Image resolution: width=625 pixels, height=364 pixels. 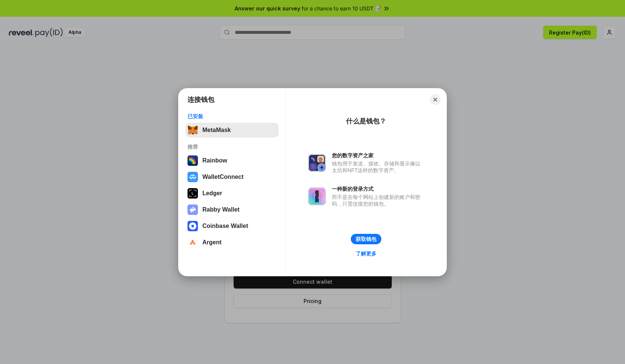 I want to click on img: svg+xml,%3Csvg%20xmlns%3D%22http%3A%2F%2Fwww.w3.org%2F2000%2Fsvg%22%20width%3D%2228%22%20height%3..., so click(x=193, y=193).